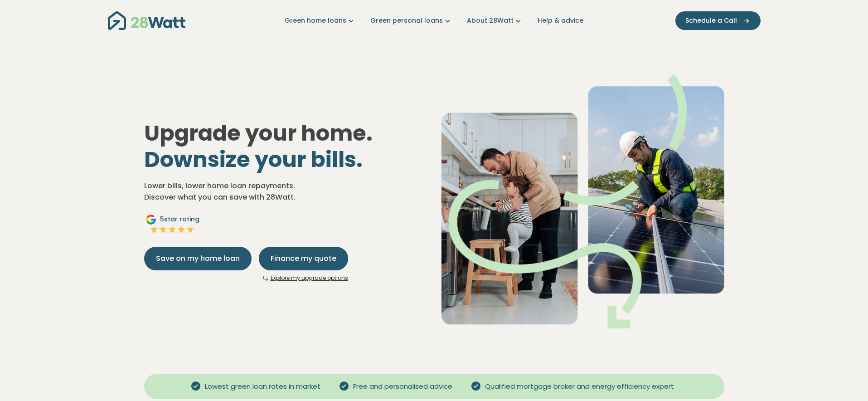 The height and width of the screenshot is (401, 868). I want to click on span: Qualified mortgage broker and energy efficiency expert, so click(579, 386).